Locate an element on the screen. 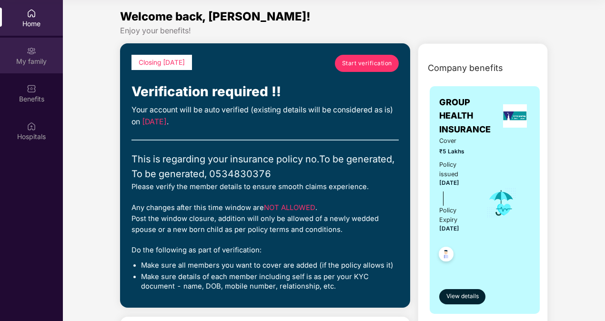  div: Policy issued is located at coordinates (456, 170).